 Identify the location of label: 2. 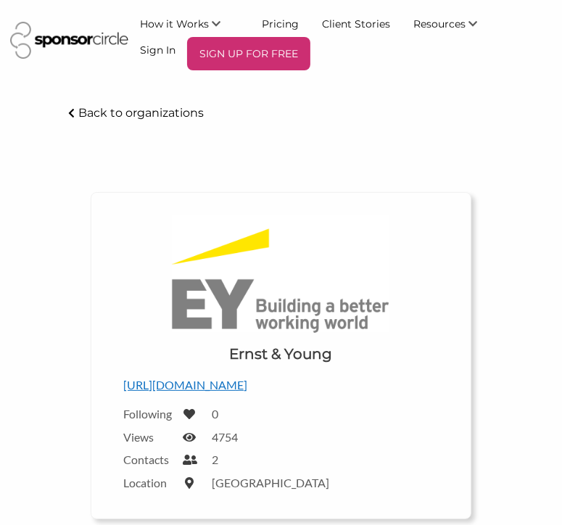
(215, 459).